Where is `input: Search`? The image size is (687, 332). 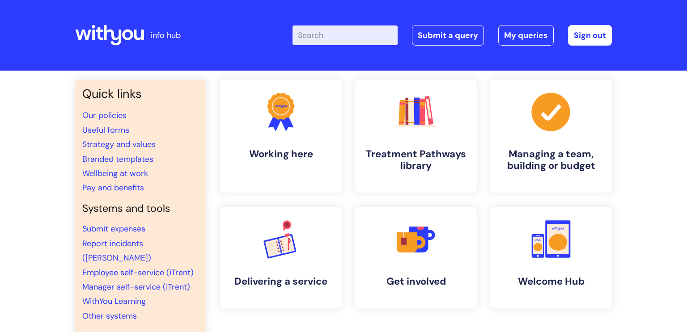
input: Search is located at coordinates (345, 35).